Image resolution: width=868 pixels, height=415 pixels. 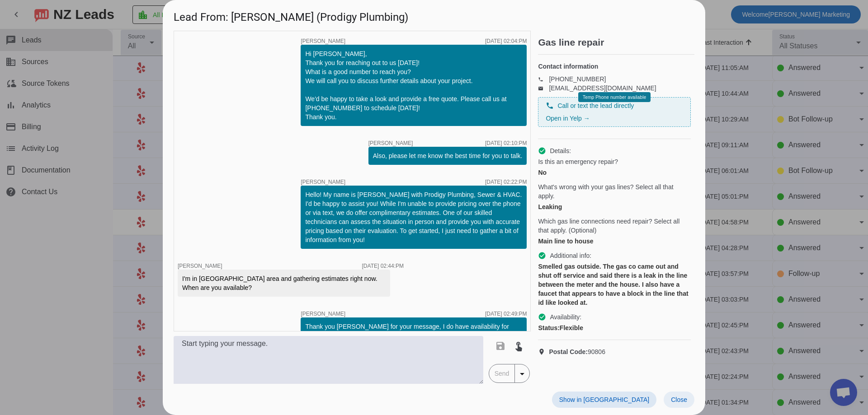 What do you see at coordinates (614, 67) in the screenshot?
I see `h4: Contact information` at bounding box center [614, 67].